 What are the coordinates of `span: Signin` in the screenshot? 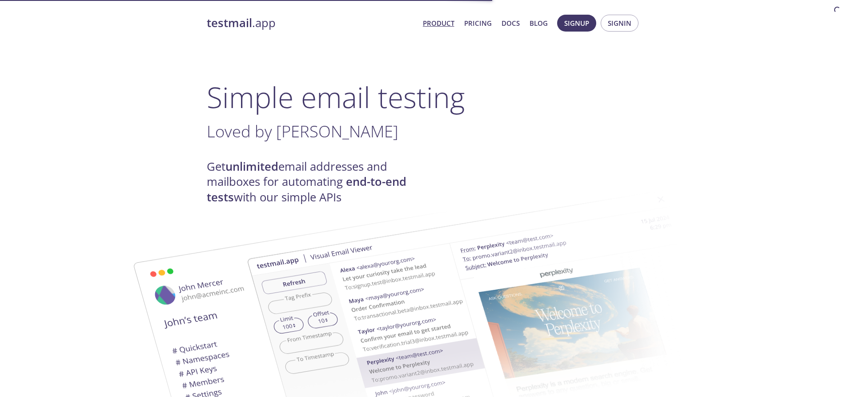 It's located at (619, 23).